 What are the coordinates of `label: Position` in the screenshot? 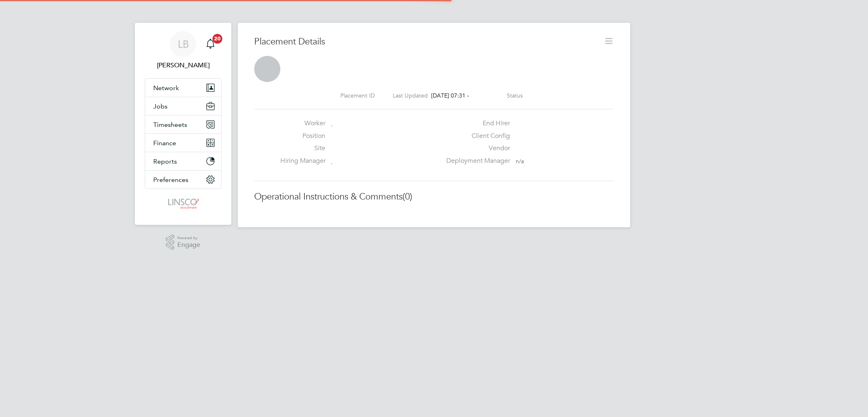 It's located at (303, 136).